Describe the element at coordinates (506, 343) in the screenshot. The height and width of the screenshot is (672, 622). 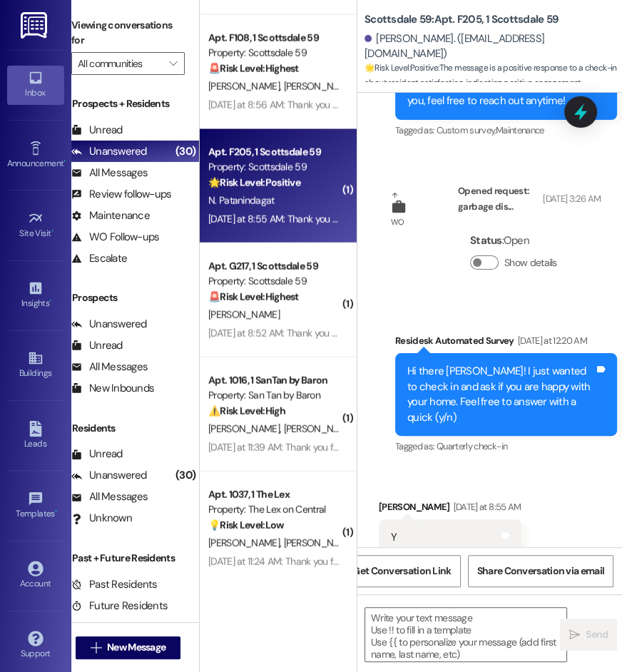
I see `div: Residesk Automated Survey` at that location.